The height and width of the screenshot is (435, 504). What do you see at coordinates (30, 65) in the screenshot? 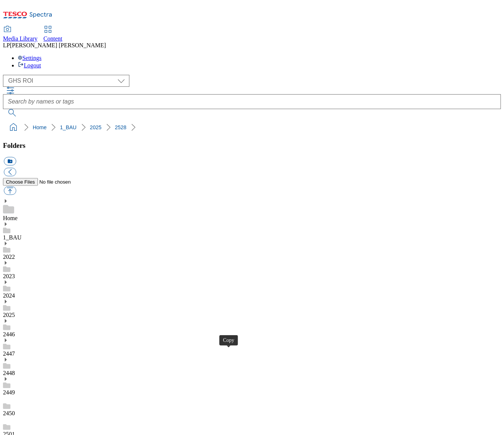
I see `a: Logout` at bounding box center [30, 65].